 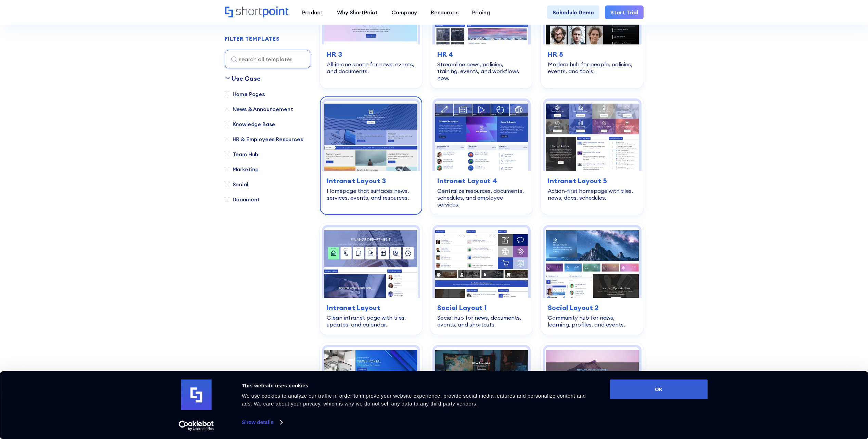 I want to click on img: Intranet Layout 4 – Intranet Page Template: Centralize resources, documents, schedules, and emplo..., so click(x=482, y=136).